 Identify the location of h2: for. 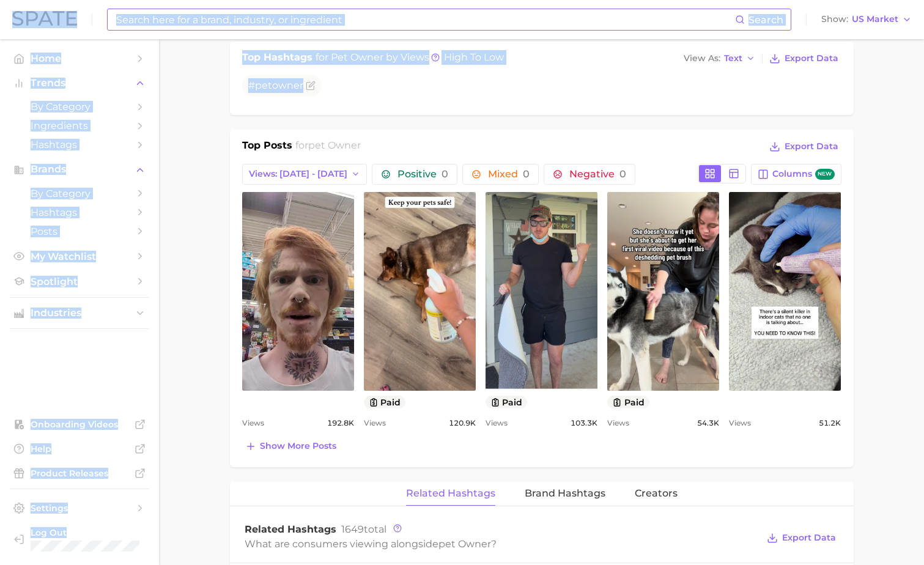
(328, 147).